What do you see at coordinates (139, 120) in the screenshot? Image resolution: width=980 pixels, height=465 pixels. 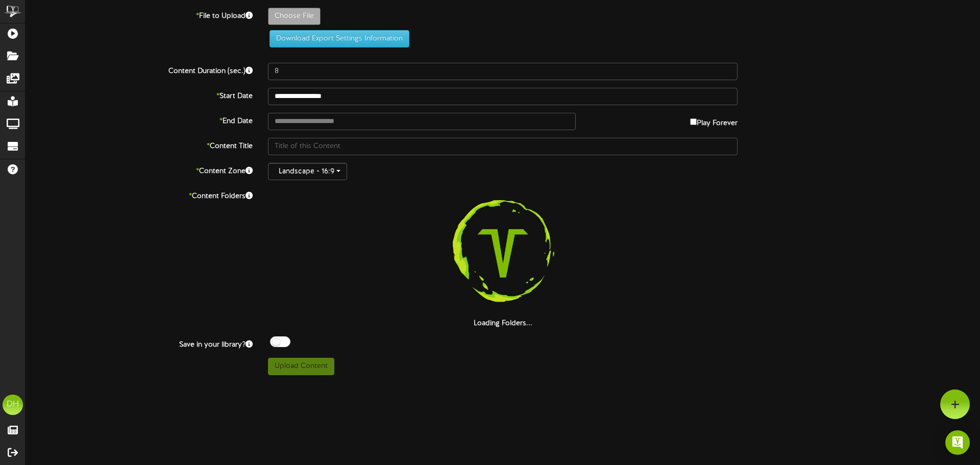 I see `label: End Date` at bounding box center [139, 120].